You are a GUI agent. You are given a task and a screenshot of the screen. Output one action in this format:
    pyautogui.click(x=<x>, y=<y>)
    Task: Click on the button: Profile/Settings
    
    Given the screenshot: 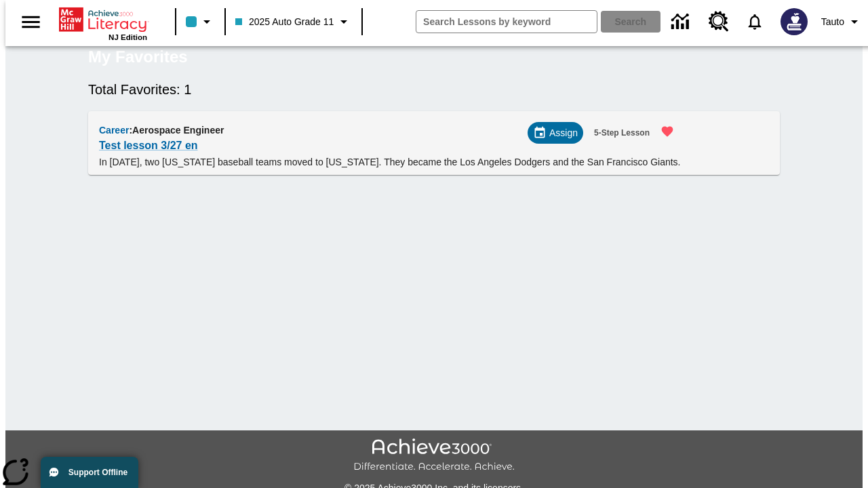 What is the action you would take?
    pyautogui.click(x=841, y=22)
    